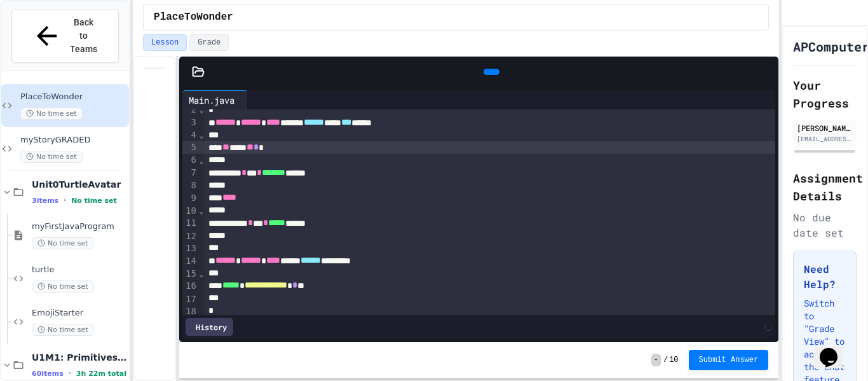 The height and width of the screenshot is (381, 868). I want to click on span: EmojiStarter, so click(79, 313).